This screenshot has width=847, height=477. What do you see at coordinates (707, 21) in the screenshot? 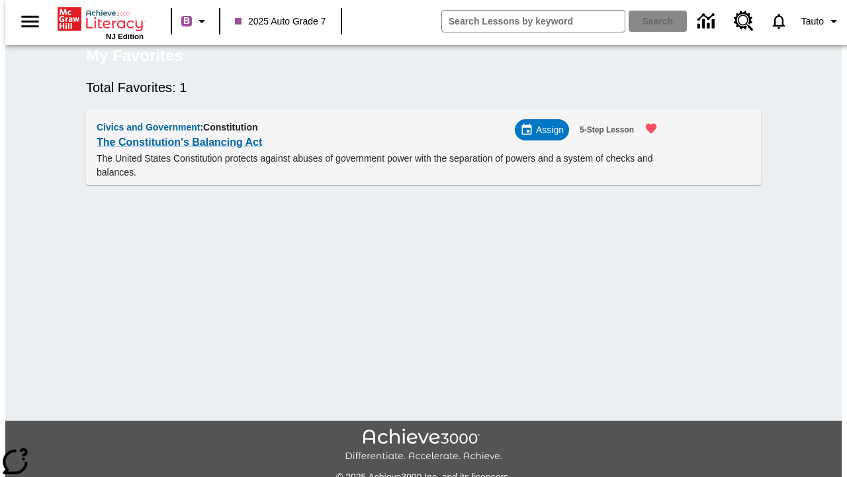
I see `a: Data Center` at bounding box center [707, 21].